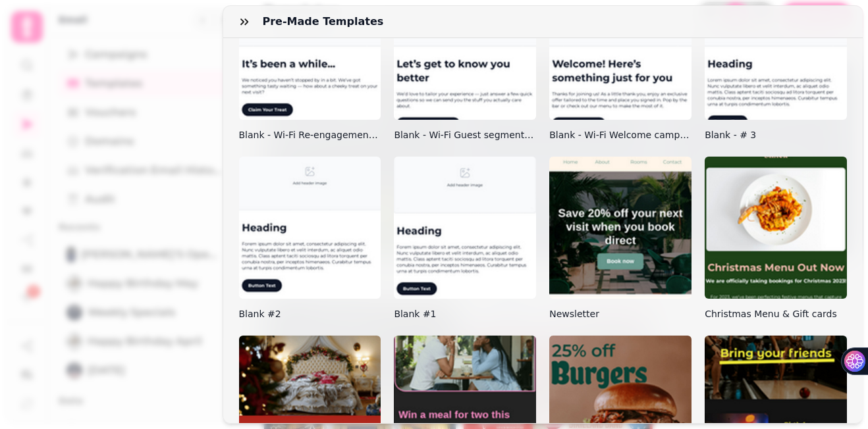  I want to click on a: Blank #2, so click(260, 314).